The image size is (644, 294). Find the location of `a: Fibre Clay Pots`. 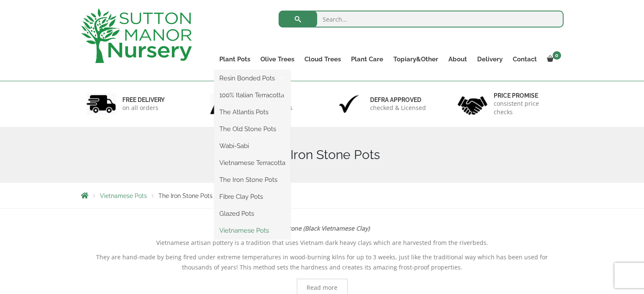

a: Fibre Clay Pots is located at coordinates (252, 197).